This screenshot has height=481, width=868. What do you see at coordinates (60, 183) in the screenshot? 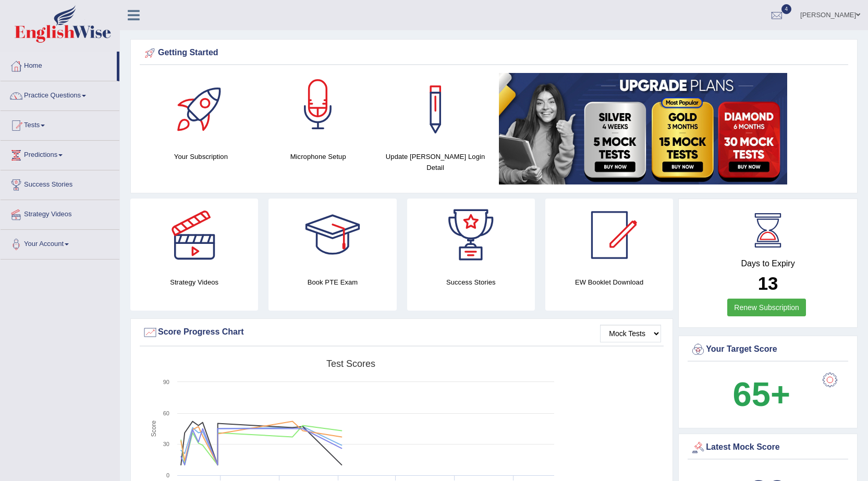
I see `a: Success Stories` at bounding box center [60, 183].